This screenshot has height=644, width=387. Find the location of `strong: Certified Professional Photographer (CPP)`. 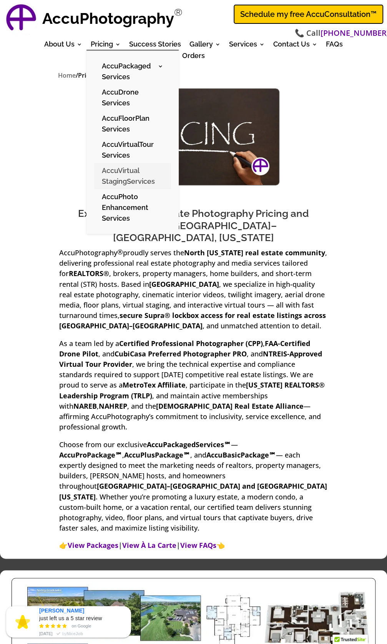

strong: Certified Professional Photographer (CPP) is located at coordinates (191, 343).